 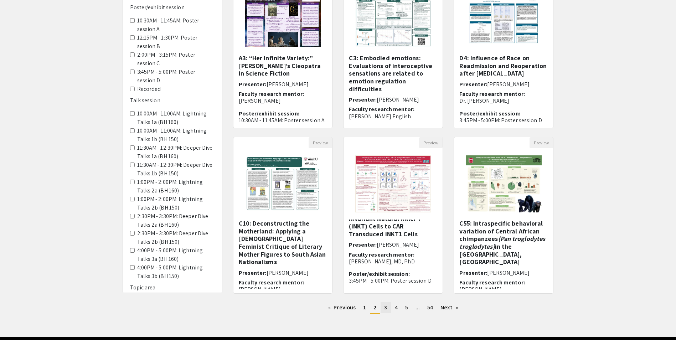 I want to click on label: 10:00AM - 11:00AM: Lightning Talks 1b (BH 150), so click(x=176, y=135).